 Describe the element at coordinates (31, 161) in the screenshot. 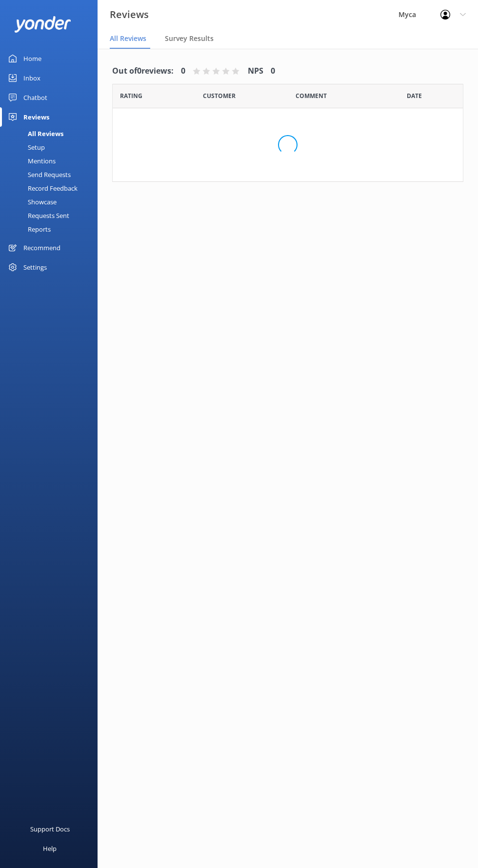

I see `div: Mentions` at that location.